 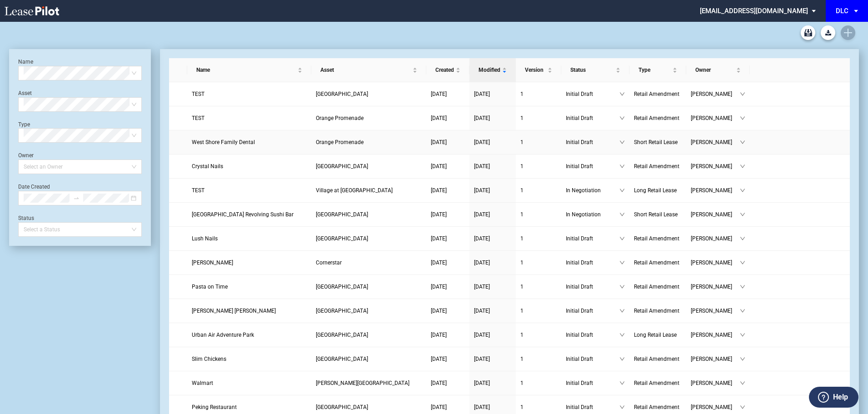 I want to click on span: to, so click(x=76, y=198).